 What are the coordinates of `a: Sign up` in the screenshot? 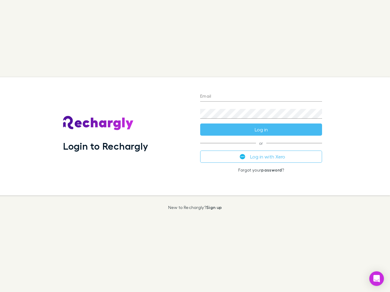 It's located at (214, 207).